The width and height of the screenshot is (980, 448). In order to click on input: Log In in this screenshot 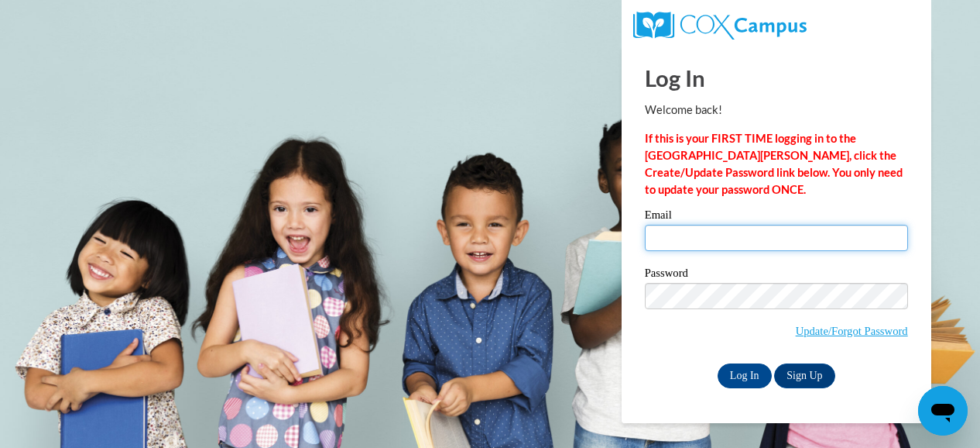, I will do `click(745, 376)`.